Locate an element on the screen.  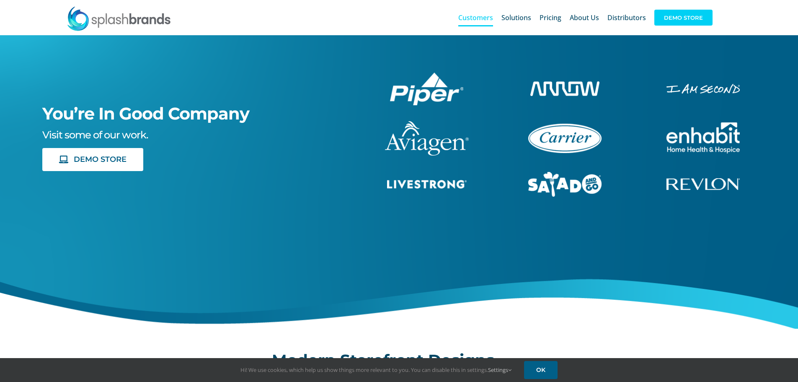
img: aviagen-1C is located at coordinates (427, 138).